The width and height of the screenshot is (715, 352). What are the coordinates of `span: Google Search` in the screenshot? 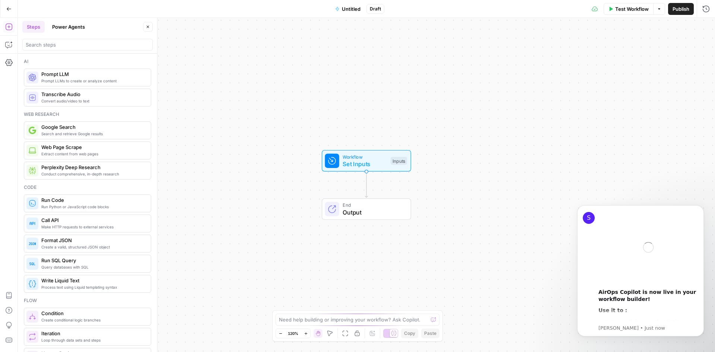 It's located at (93, 127).